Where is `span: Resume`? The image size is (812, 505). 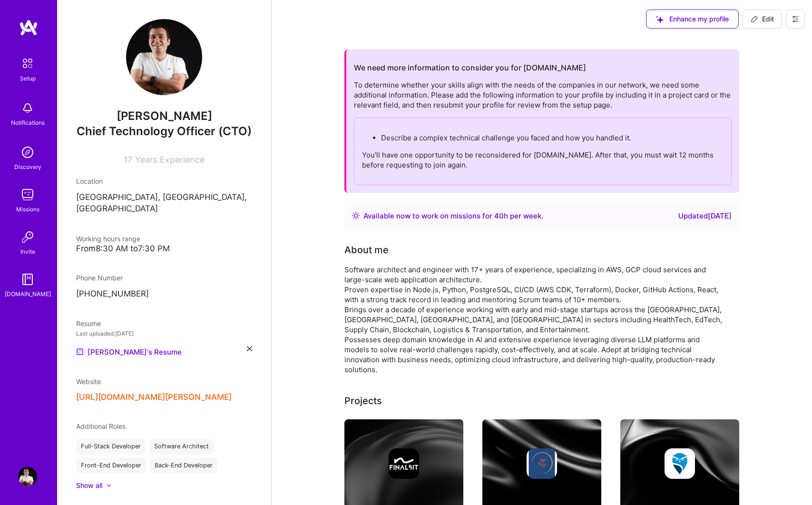
span: Resume is located at coordinates (89, 323).